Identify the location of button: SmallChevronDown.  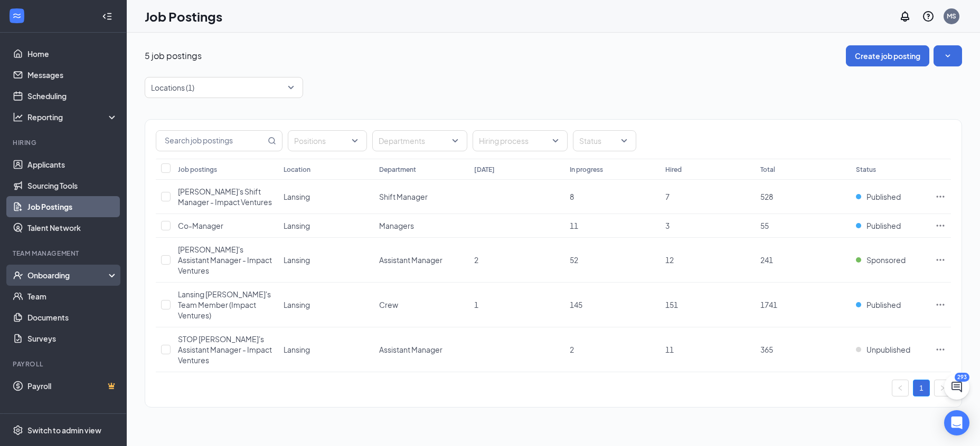
(948, 56).